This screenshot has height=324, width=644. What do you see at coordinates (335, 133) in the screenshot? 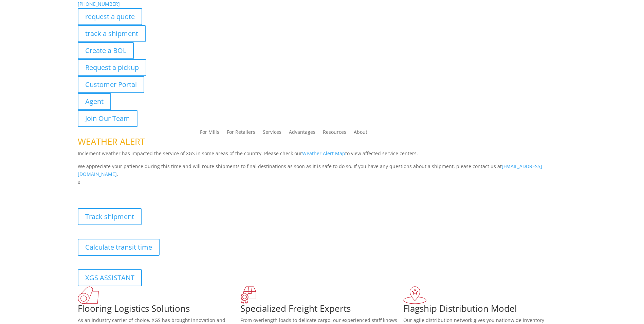
I see `a: Resources` at bounding box center [335, 133].